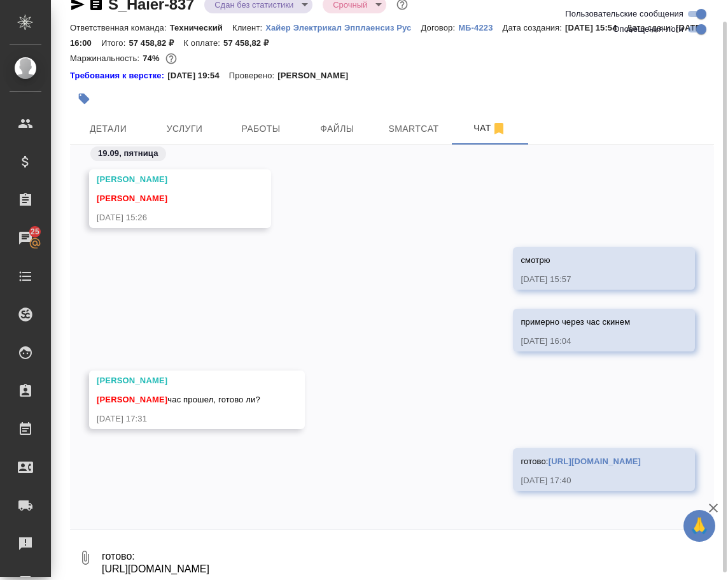 The image size is (728, 580). I want to click on svg: Отписаться, so click(499, 129).